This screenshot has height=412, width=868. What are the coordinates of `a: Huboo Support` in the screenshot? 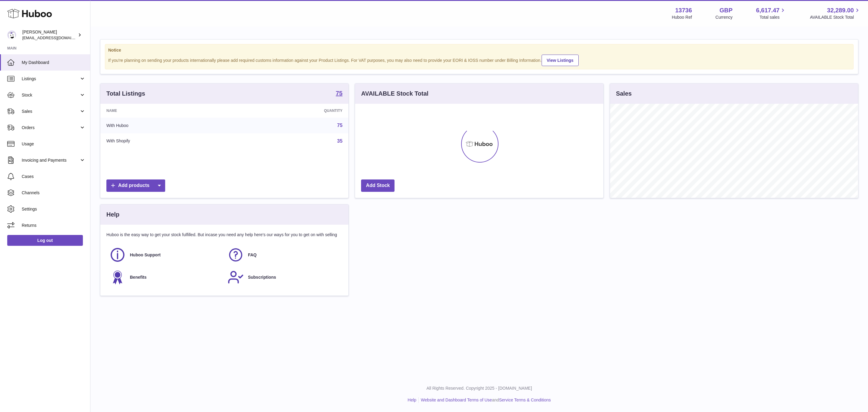 It's located at (166, 255).